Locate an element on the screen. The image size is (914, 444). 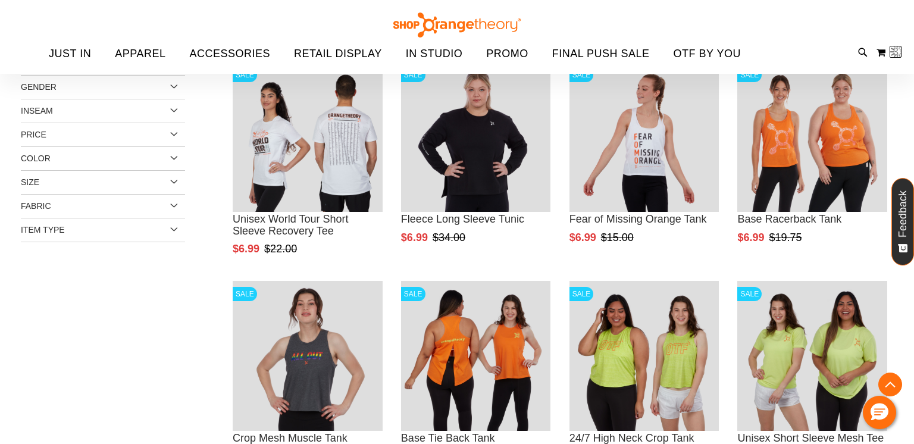
img: Loading... is located at coordinates (897, 52).